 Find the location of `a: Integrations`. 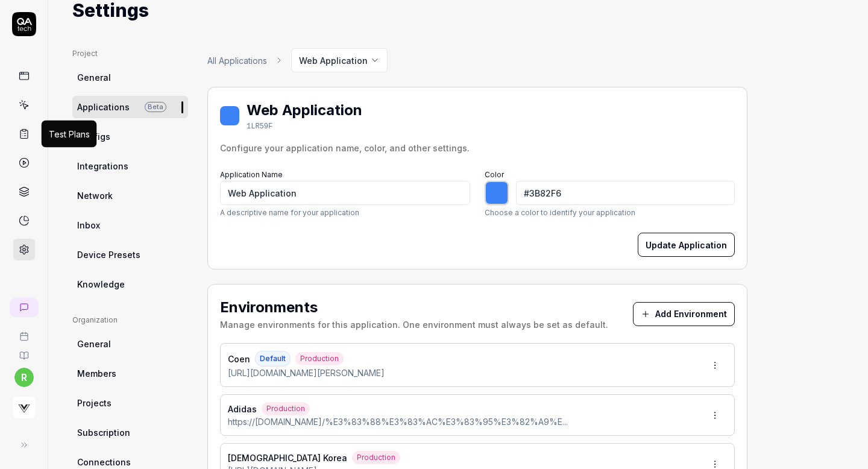

a: Integrations is located at coordinates (130, 166).